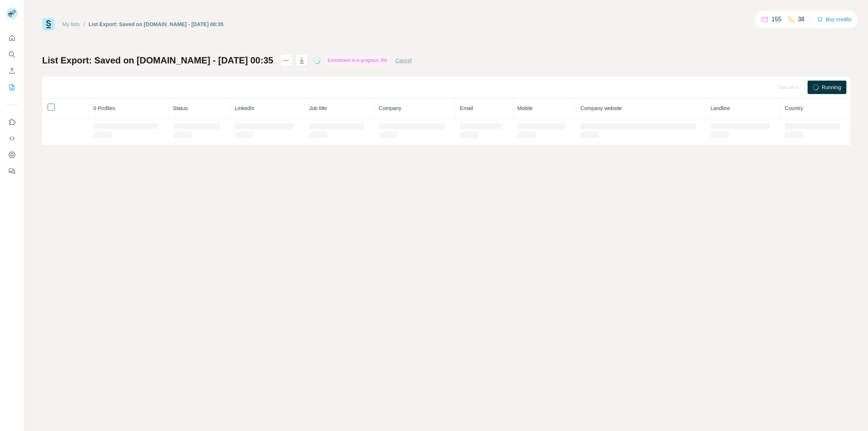  Describe the element at coordinates (403, 61) in the screenshot. I see `button: Cancel` at that location.